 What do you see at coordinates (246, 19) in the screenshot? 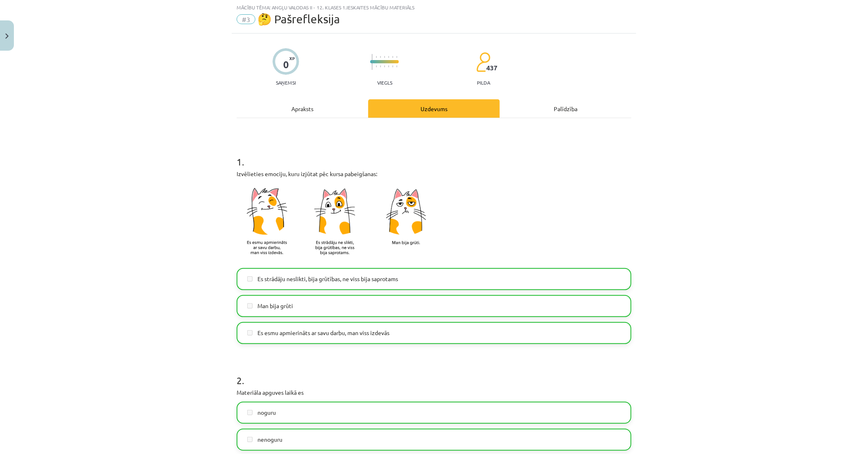
I see `span: #3` at bounding box center [246, 19].